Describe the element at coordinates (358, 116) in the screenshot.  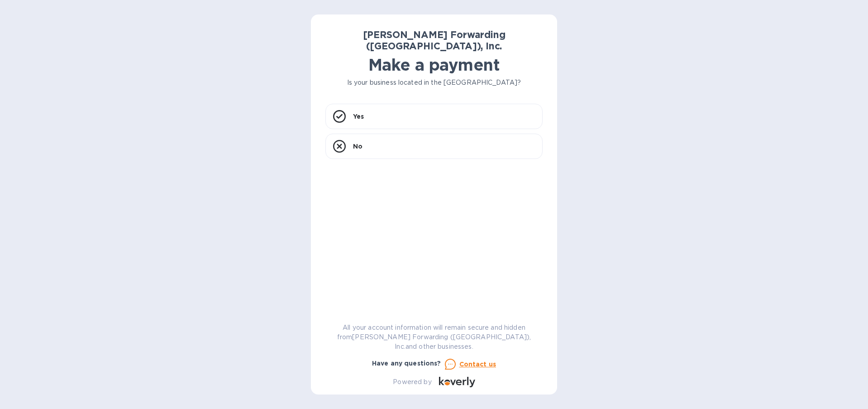
I see `p: Yes` at that location.